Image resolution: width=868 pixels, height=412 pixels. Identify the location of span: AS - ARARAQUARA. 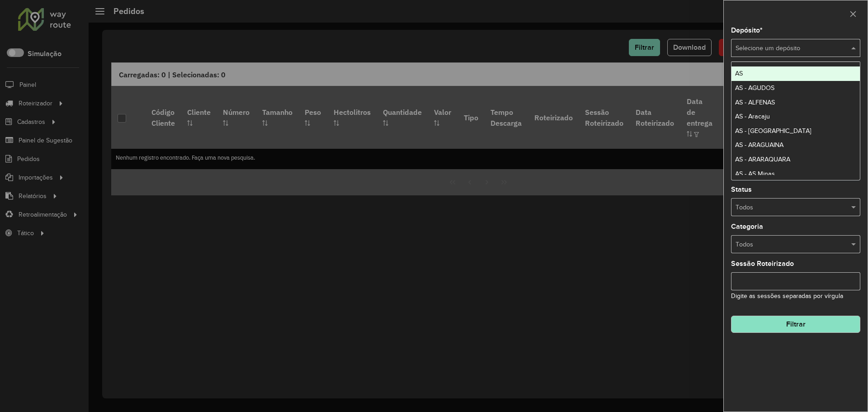
(763, 159).